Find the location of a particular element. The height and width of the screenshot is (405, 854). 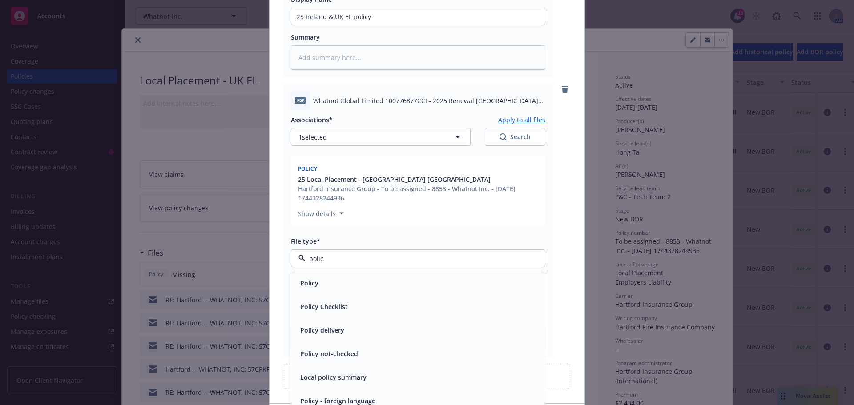

span: Policy Checklist is located at coordinates (324, 306).